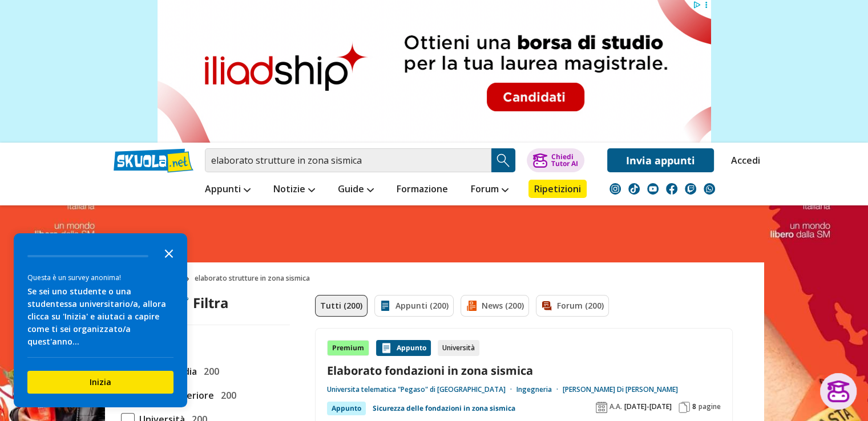  Describe the element at coordinates (558, 188) in the screenshot. I see `a: Ripetizioni` at that location.